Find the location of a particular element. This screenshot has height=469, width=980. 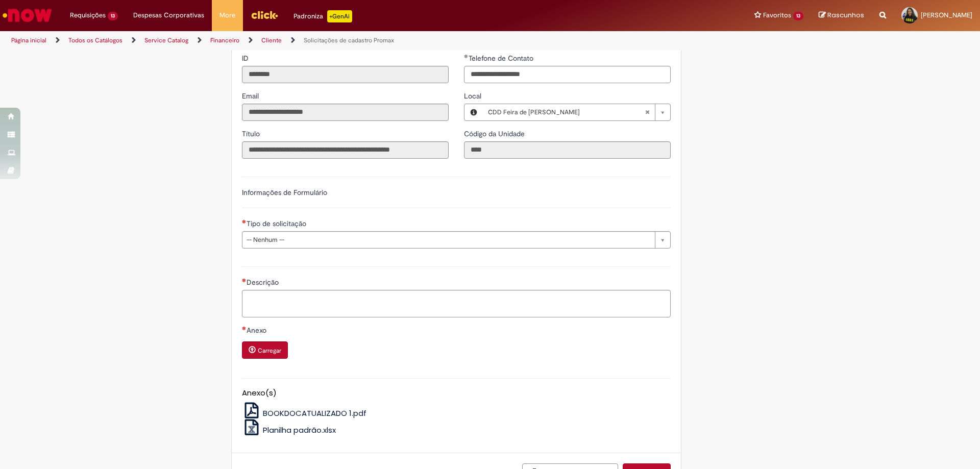

small: Carregar is located at coordinates (269, 351).